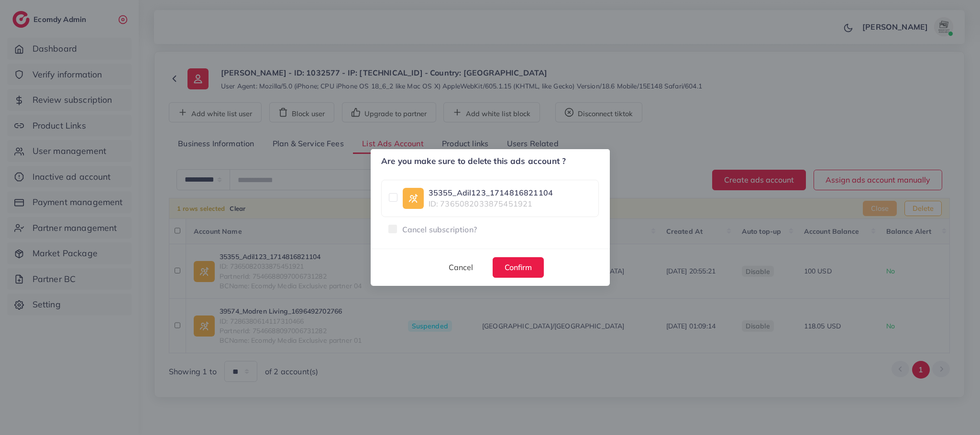  What do you see at coordinates (518, 267) in the screenshot?
I see `button: Confirm` at bounding box center [518, 267].